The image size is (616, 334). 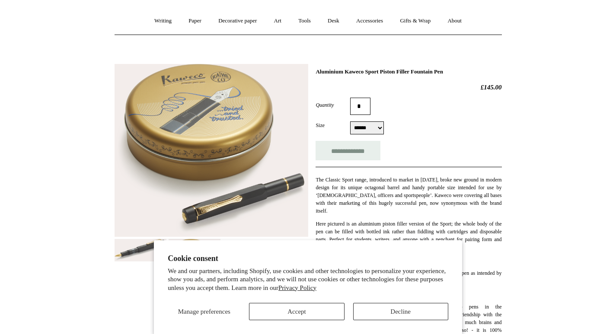 What do you see at coordinates (163, 21) in the screenshot?
I see `a: Writing` at bounding box center [163, 21].